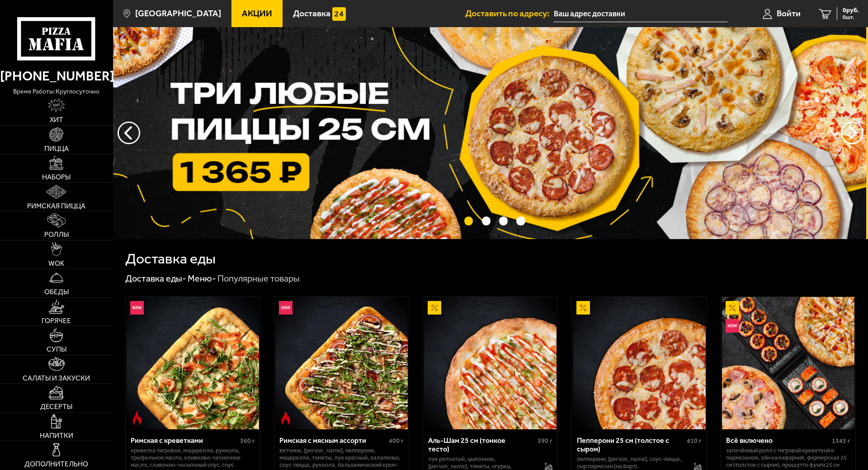 This screenshot has width=868, height=470. Describe the element at coordinates (490, 363) in the screenshot. I see `img: Аль-Шам 25 см (тонкое тесто)` at that location.